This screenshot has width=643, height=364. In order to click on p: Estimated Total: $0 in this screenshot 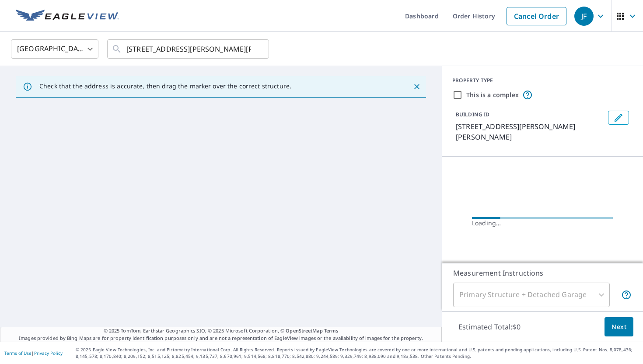, I will do `click(490, 327)`.